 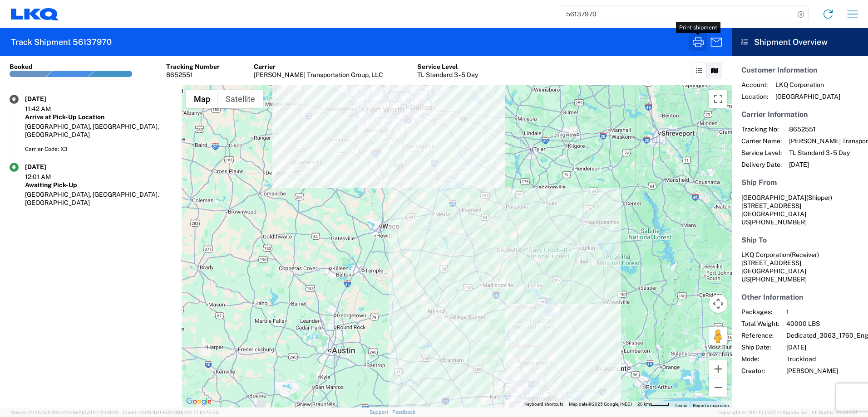 I want to click on span: Mode:, so click(x=760, y=359).